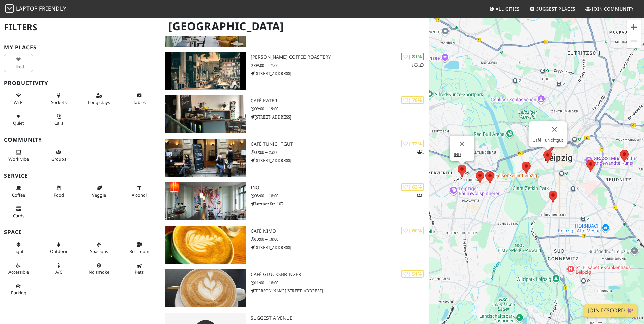 The width and height of the screenshot is (644, 324). I want to click on span: Suggest Places, so click(556, 9).